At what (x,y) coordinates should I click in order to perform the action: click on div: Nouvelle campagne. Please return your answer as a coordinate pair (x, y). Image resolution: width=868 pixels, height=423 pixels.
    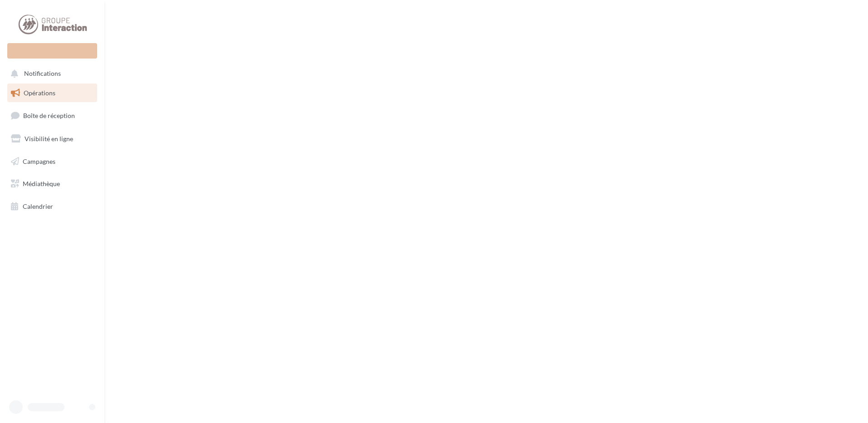
    Looking at the image, I should click on (53, 51).